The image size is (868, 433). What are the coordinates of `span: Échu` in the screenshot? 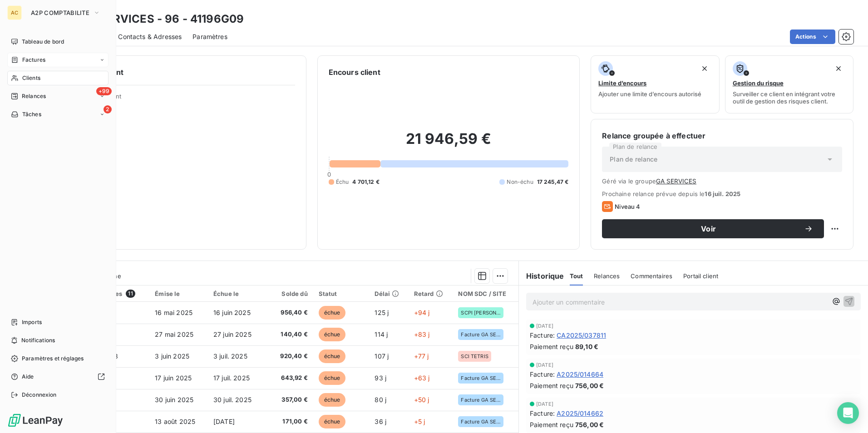 It's located at (342, 182).